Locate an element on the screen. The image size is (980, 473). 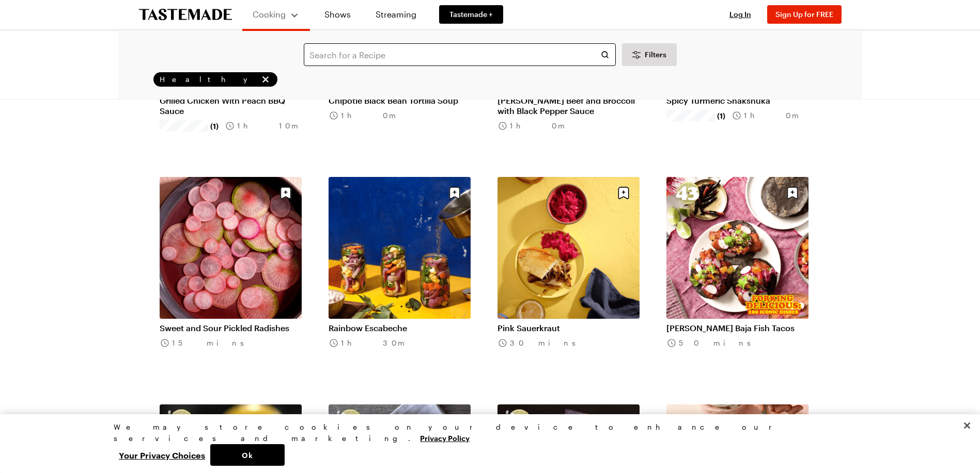
input: Search for a Recipe is located at coordinates (459, 55).